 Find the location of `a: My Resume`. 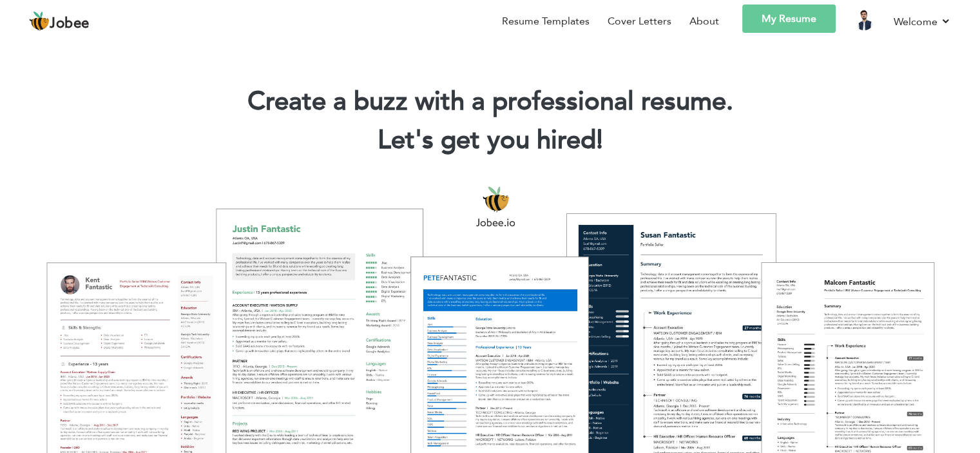

a: My Resume is located at coordinates (789, 19).